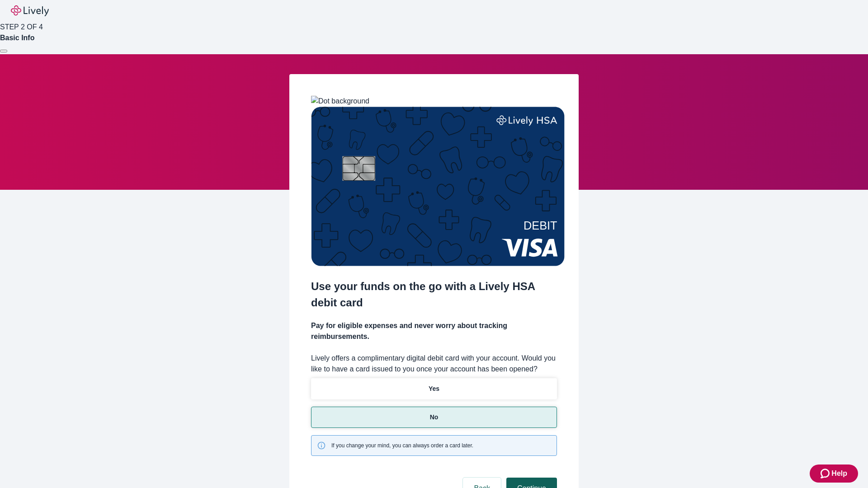  What do you see at coordinates (340, 101) in the screenshot?
I see `img: Dot background` at bounding box center [340, 101].